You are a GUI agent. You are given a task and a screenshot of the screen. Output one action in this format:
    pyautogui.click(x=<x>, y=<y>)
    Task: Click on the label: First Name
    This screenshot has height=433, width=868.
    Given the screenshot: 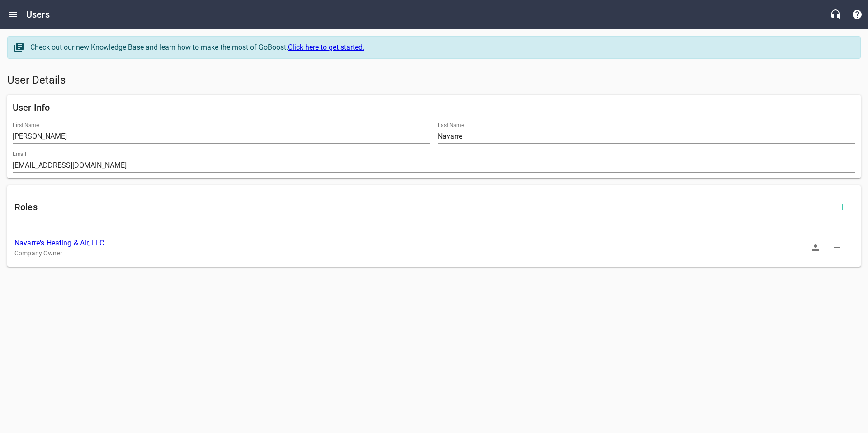 What is the action you would take?
    pyautogui.click(x=26, y=125)
    